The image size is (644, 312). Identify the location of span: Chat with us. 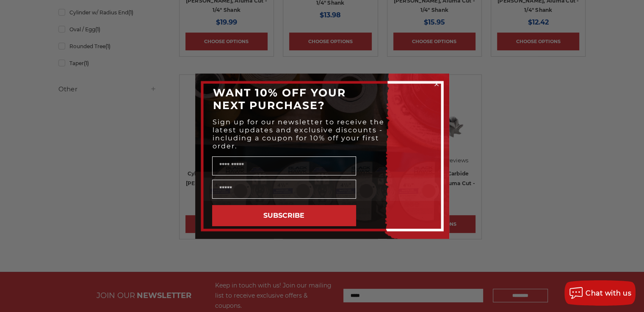
(608, 293).